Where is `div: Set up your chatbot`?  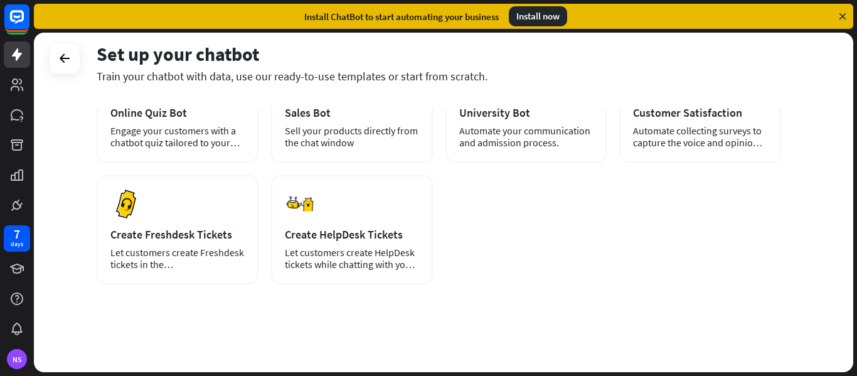
div: Set up your chatbot is located at coordinates (439, 54).